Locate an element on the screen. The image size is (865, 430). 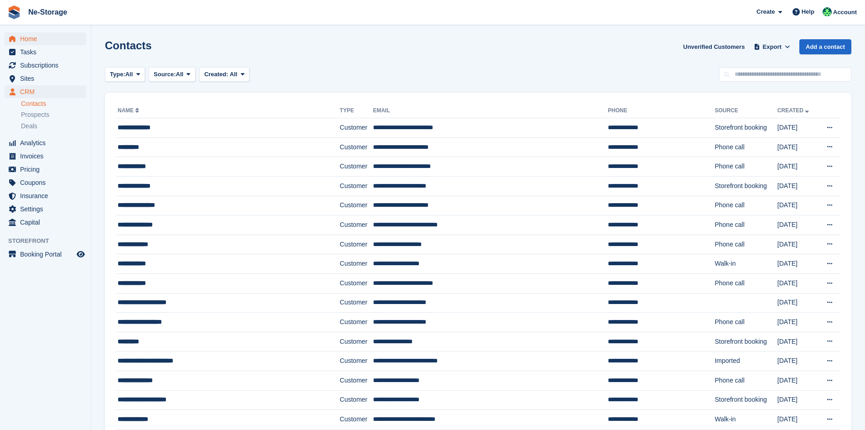
a: Add a contact is located at coordinates (826, 47).